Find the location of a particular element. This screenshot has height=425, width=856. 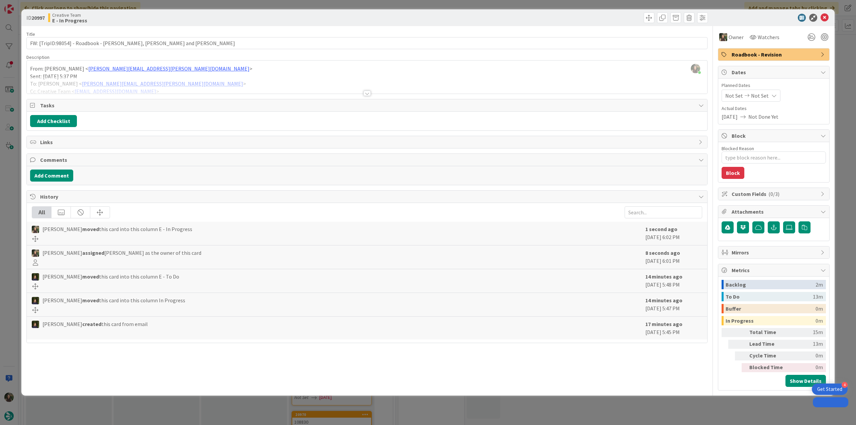

span: Not Done Yet is located at coordinates (764, 117).